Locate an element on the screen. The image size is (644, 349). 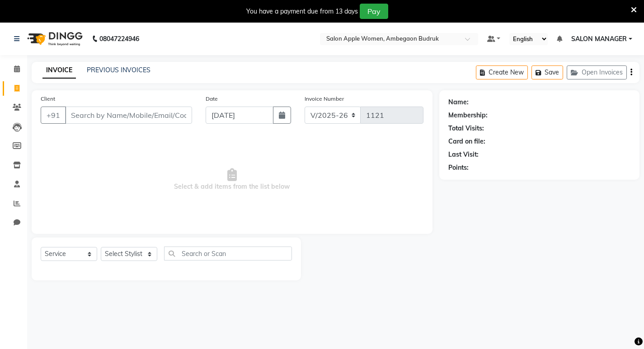
div: Membership: is located at coordinates (468, 115).